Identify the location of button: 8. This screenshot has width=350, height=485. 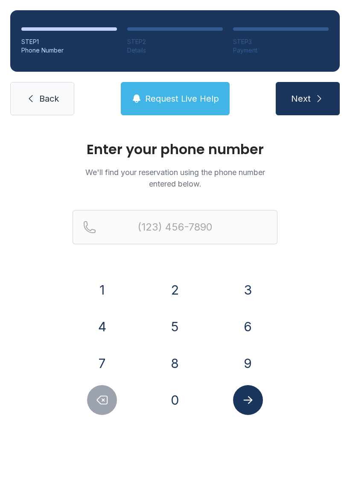
(175, 363).